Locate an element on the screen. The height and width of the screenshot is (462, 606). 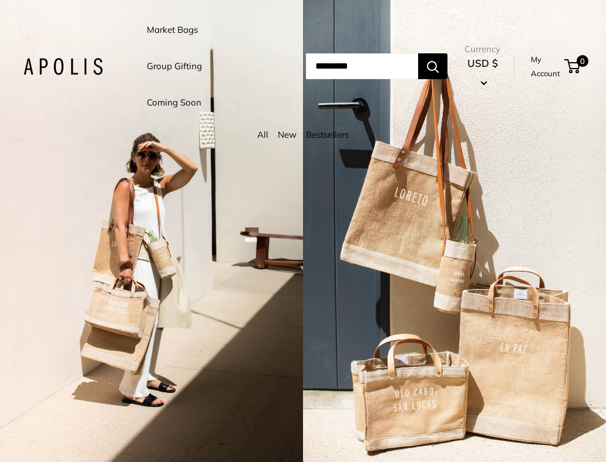
a: My Account is located at coordinates (545, 66).